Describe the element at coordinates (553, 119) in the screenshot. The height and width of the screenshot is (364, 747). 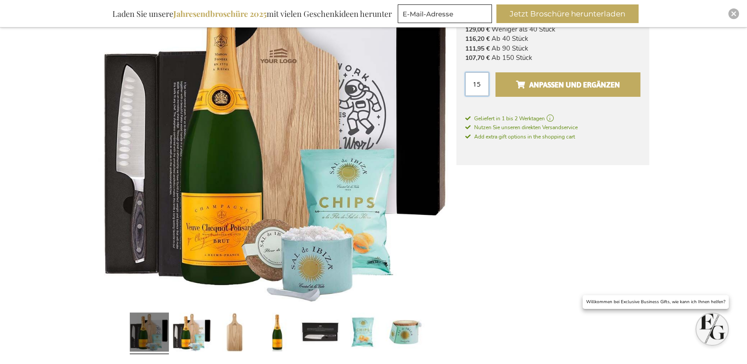
I see `a: Geliefert in 1 bis 2 Werktagen` at that location.